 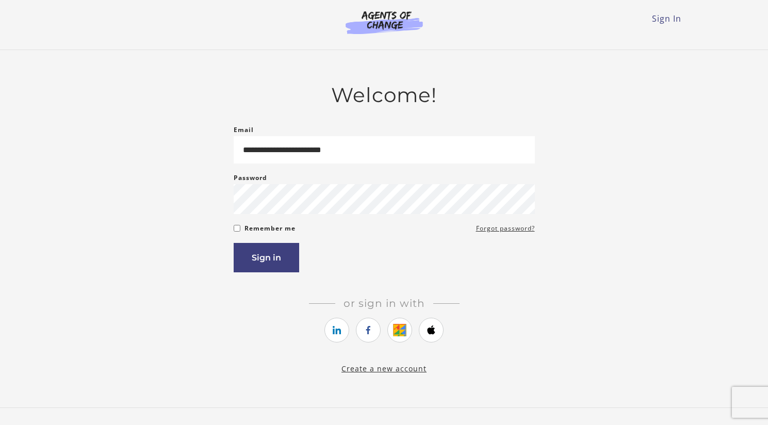 I want to click on span: Or sign in with, so click(x=384, y=303).